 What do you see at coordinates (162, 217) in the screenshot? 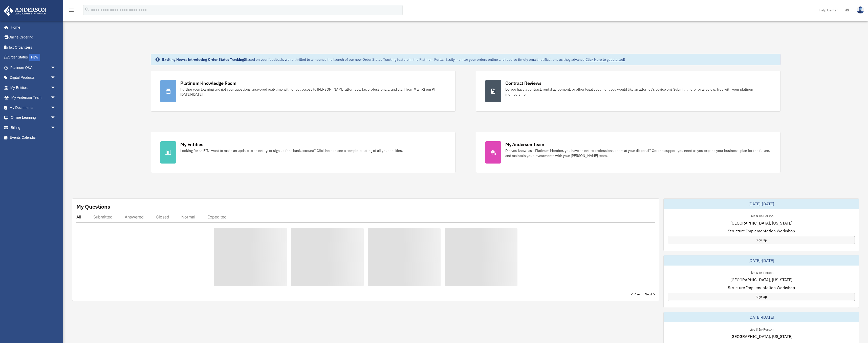
I see `div: Closed` at bounding box center [162, 217].